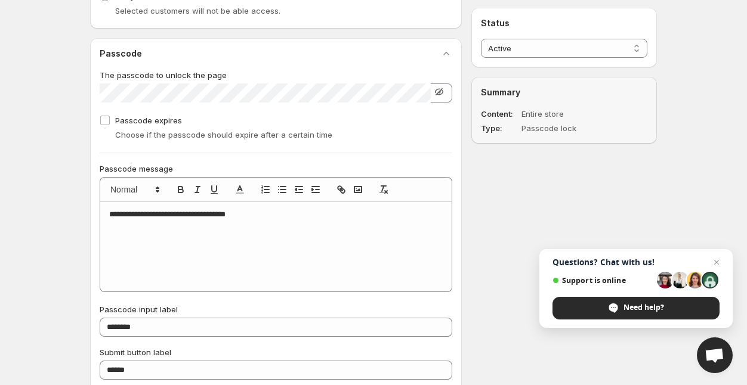  Describe the element at coordinates (163, 75) in the screenshot. I see `span: The passcode to unlock the page` at that location.